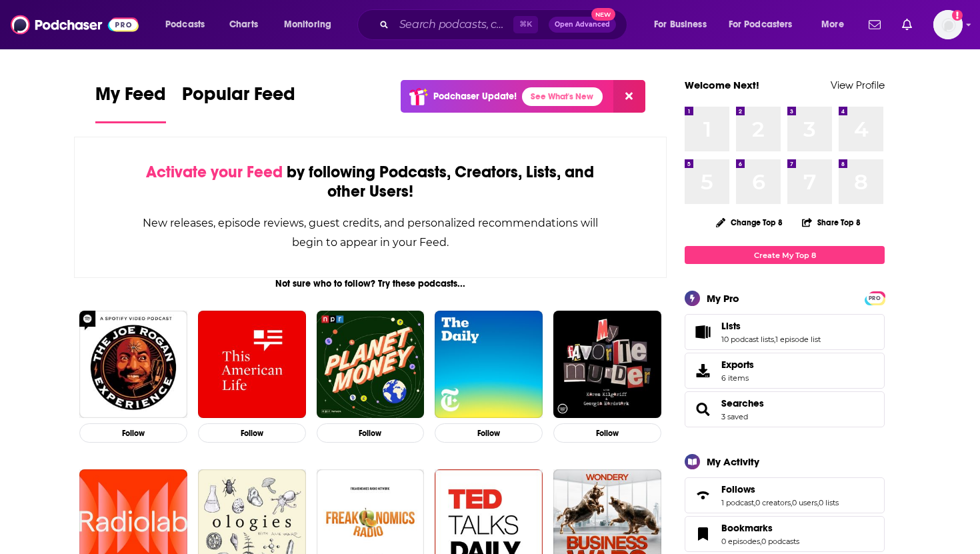 The height and width of the screenshot is (554, 980). I want to click on div: Search podcasts, credits, & more..., so click(504, 25).